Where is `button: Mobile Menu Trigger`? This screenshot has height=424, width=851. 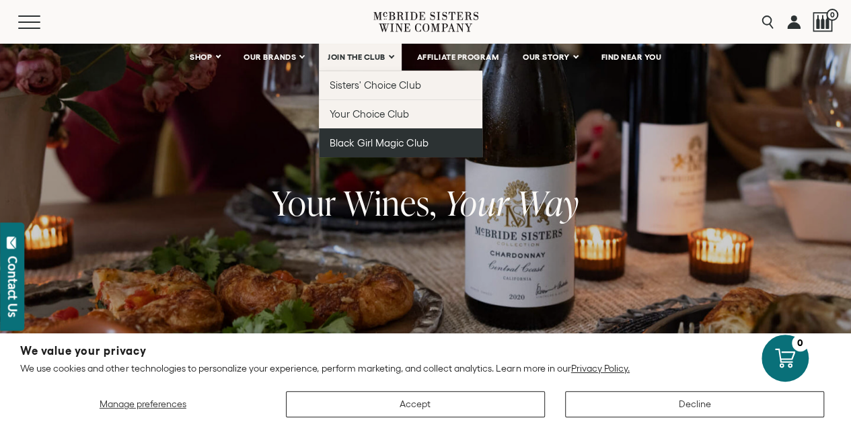 button: Mobile Menu Trigger is located at coordinates (42, 22).